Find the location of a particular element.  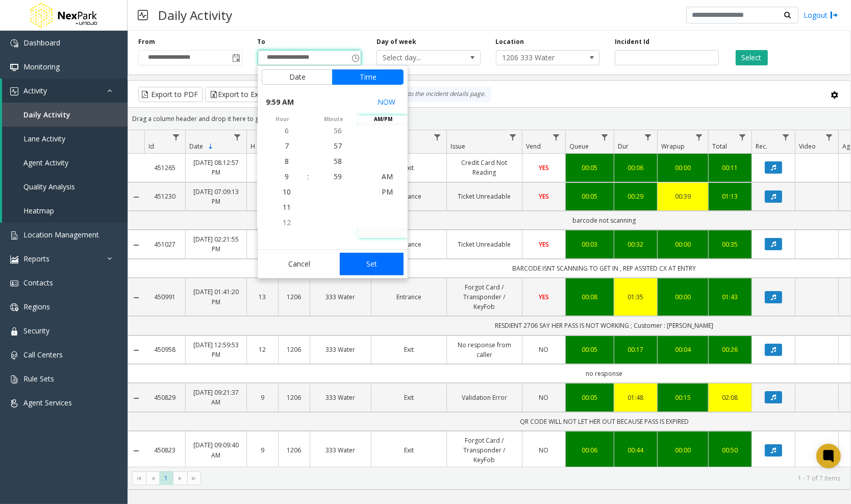

div: 01:48 is located at coordinates (636, 397).